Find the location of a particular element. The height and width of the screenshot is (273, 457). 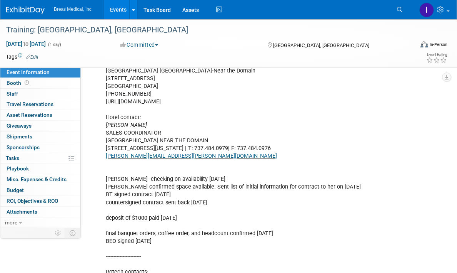

span: Giveaways is located at coordinates (19, 126).